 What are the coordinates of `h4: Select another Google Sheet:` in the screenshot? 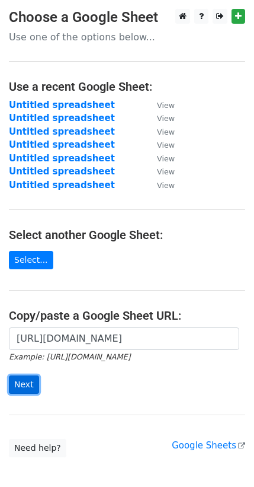 It's located at (127, 235).